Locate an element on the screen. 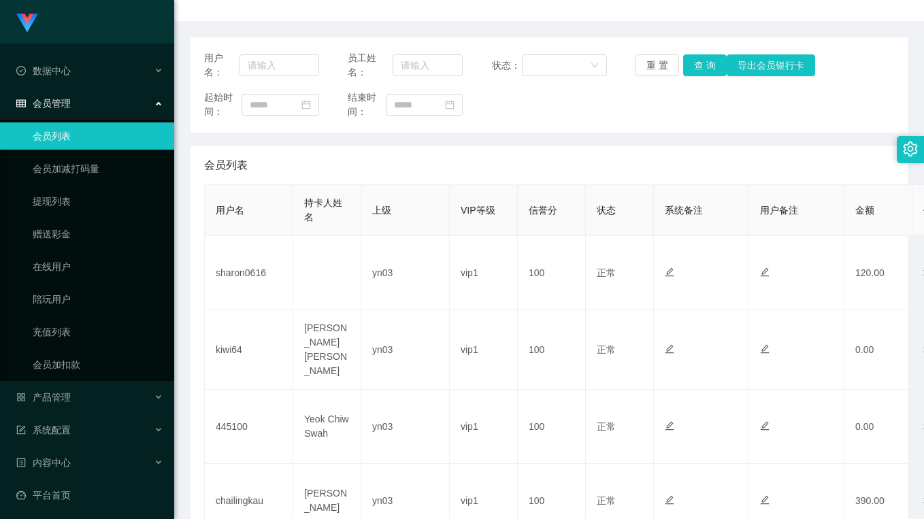 This screenshot has height=519, width=924. i: 图标: setting is located at coordinates (910, 149).